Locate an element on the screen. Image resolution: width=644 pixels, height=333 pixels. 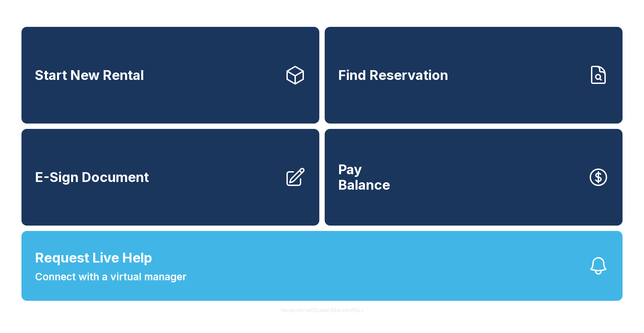
span: Find Reservation is located at coordinates (393, 75).